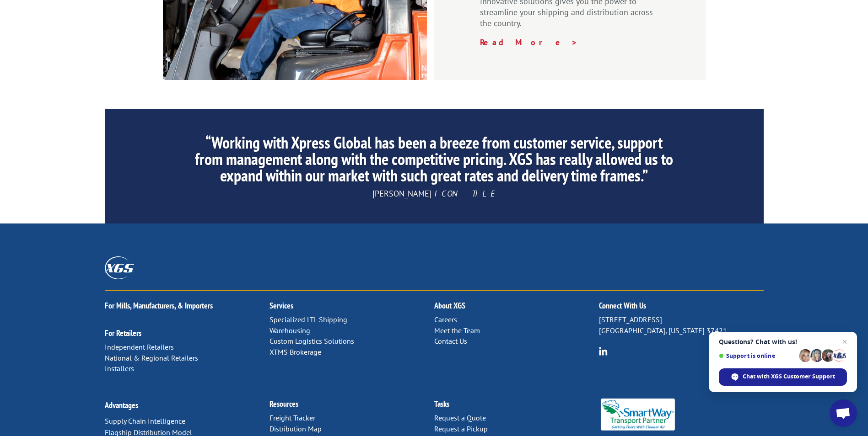  What do you see at coordinates (296, 429) in the screenshot?
I see `a: Distribution Map` at bounding box center [296, 429].